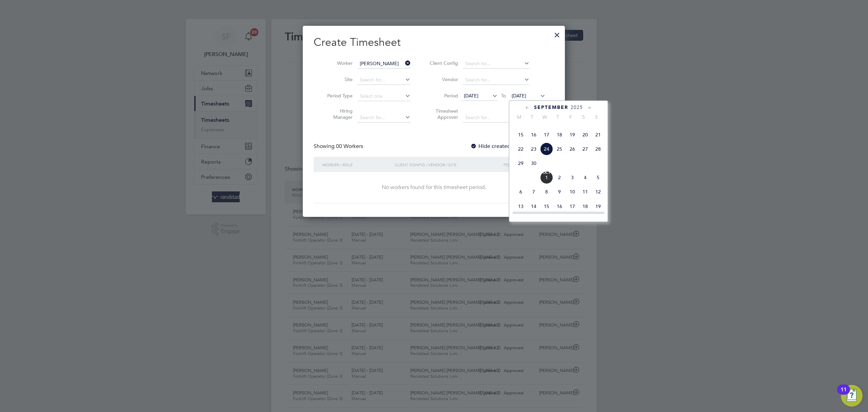 This screenshot has height=412, width=868. Describe the element at coordinates (521, 163) in the screenshot. I see `span: 29` at that location.